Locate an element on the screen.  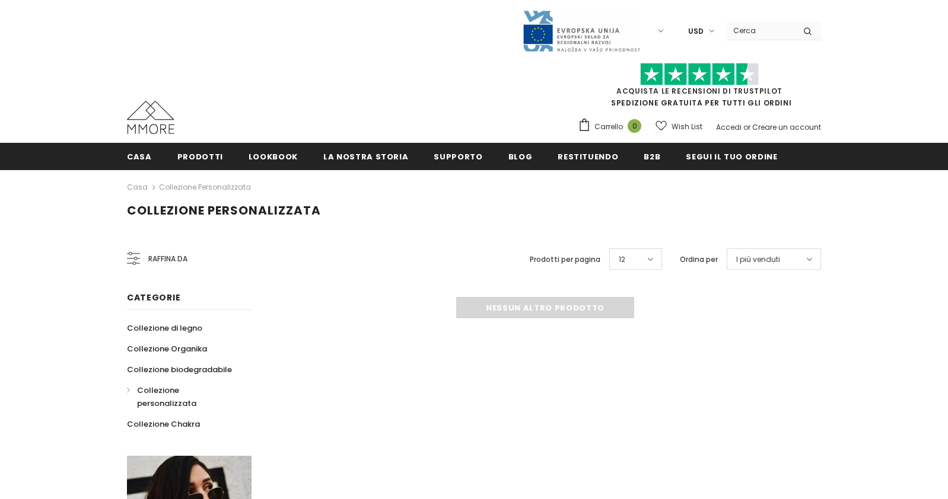
a: supporto is located at coordinates (458, 156).